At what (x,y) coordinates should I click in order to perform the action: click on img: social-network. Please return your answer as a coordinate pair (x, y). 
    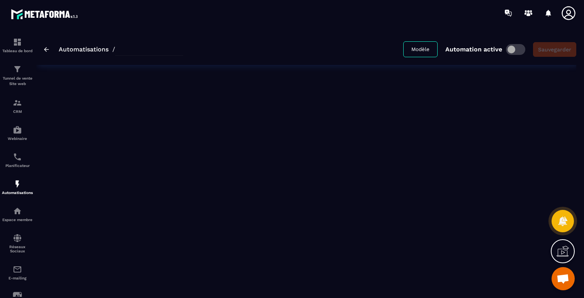
    Looking at the image, I should click on (17, 238).